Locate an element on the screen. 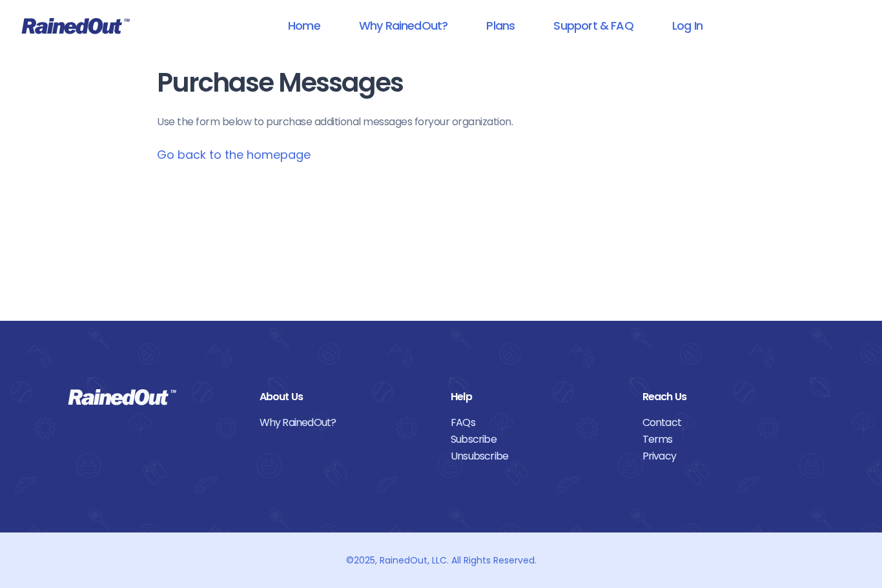  a: FAQs is located at coordinates (536, 423).